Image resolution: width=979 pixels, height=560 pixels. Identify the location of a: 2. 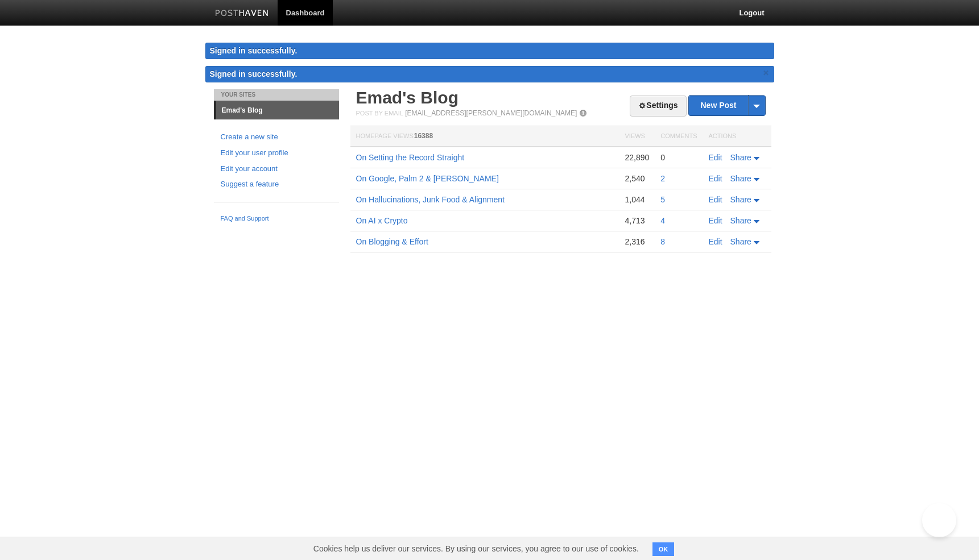
(663, 178).